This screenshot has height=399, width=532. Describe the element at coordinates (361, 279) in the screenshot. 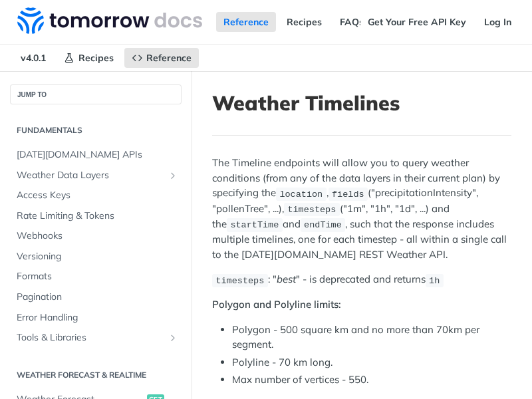

I see `p: : " " - is deprecated and returns` at that location.